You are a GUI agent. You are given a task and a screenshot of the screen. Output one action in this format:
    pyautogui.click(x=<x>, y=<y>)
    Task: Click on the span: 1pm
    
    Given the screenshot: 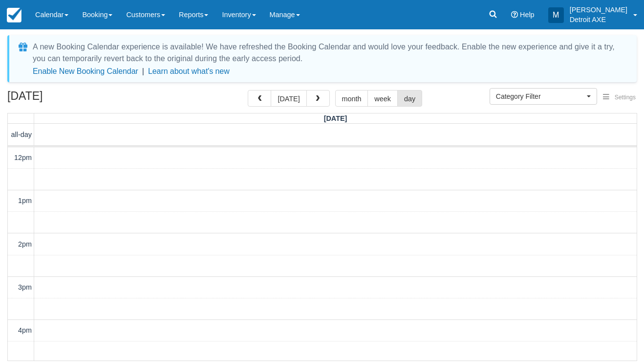 What is the action you would take?
    pyautogui.click(x=25, y=201)
    